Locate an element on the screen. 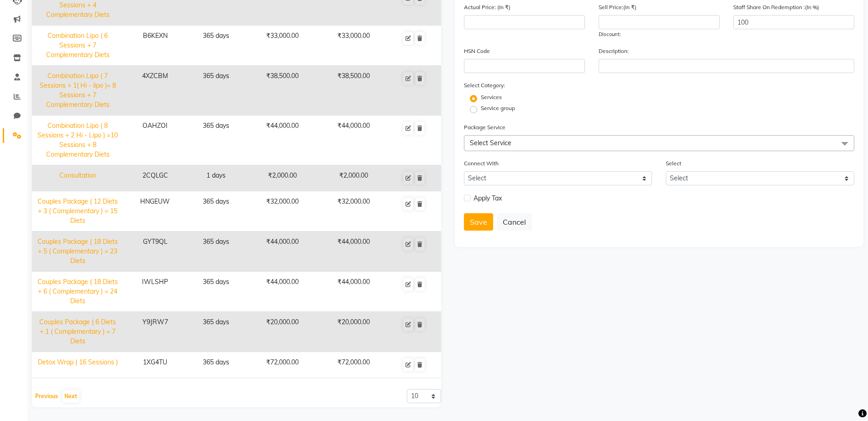 This screenshot has width=868, height=421. label: Description: is located at coordinates (613, 51).